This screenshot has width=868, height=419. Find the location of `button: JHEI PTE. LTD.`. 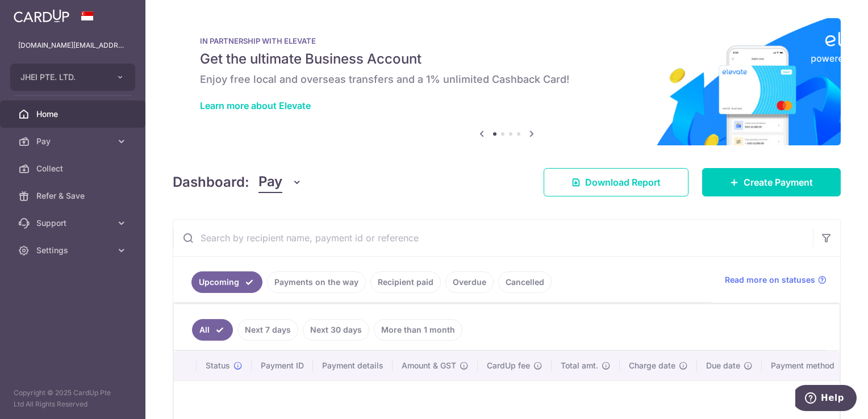

button: JHEI PTE. LTD. is located at coordinates (73, 77).